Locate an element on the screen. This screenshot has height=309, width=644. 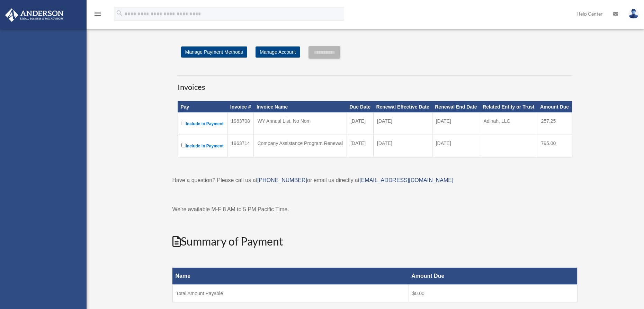
td: 795.00 is located at coordinates (555, 146).